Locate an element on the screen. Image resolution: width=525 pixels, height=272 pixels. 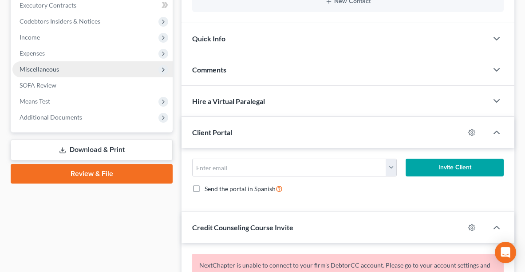
span: Miscellaneous is located at coordinates (39, 69).